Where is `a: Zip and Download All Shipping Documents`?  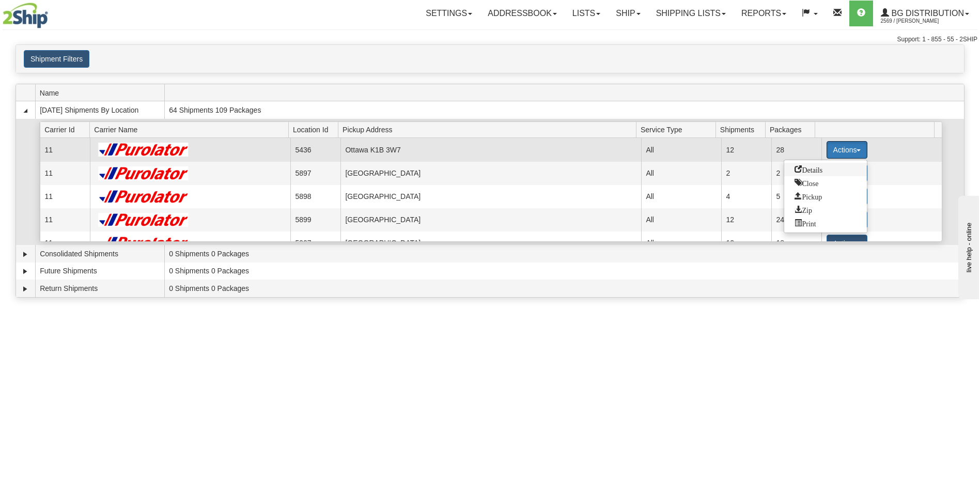 a: Zip and Download All Shipping Documents is located at coordinates (826, 209).